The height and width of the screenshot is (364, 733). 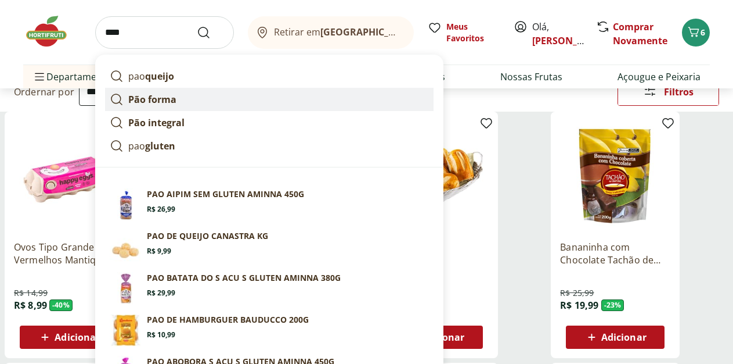 What do you see at coordinates (207, 236) in the screenshot?
I see `p: PAO DE QUEIJO CANASTRA KG` at bounding box center [207, 236].